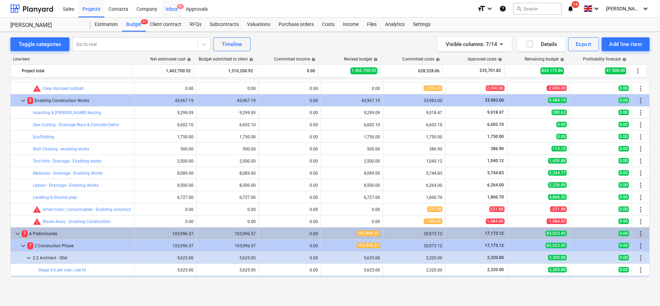  Describe the element at coordinates (485, 59) in the screenshot. I see `div: Approved costs` at that location.